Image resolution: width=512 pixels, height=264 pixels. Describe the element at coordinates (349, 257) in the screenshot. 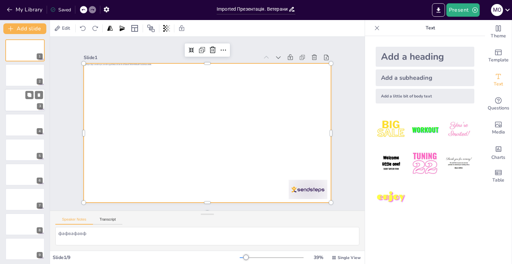

I see `span: Single View` at that location.